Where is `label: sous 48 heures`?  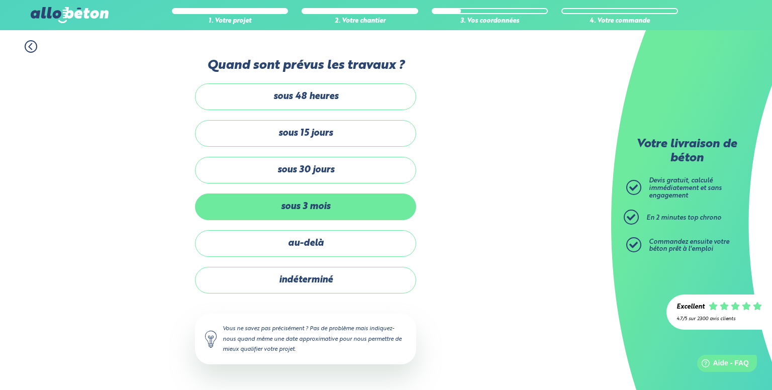 label: sous 48 heures is located at coordinates (305, 96).